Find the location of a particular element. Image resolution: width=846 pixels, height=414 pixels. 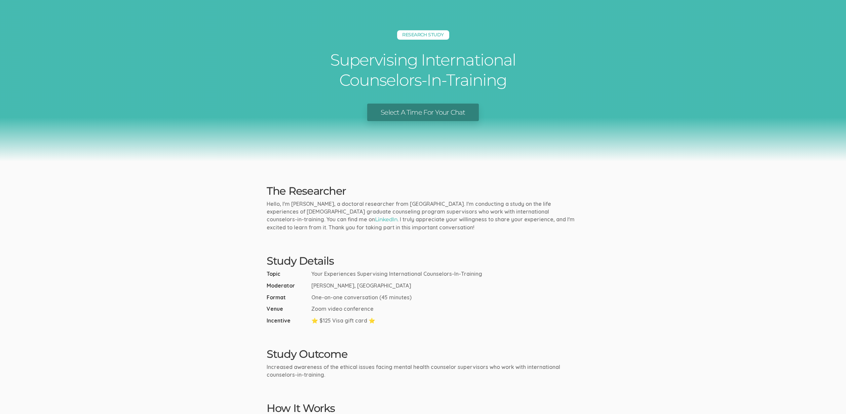

div: Chat Widget is located at coordinates (830, 398).